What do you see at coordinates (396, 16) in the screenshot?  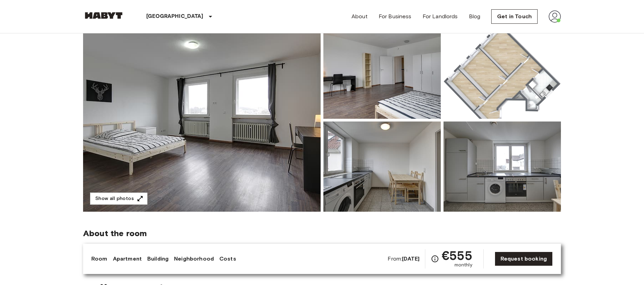 I see `a: For Business` at bounding box center [396, 16].